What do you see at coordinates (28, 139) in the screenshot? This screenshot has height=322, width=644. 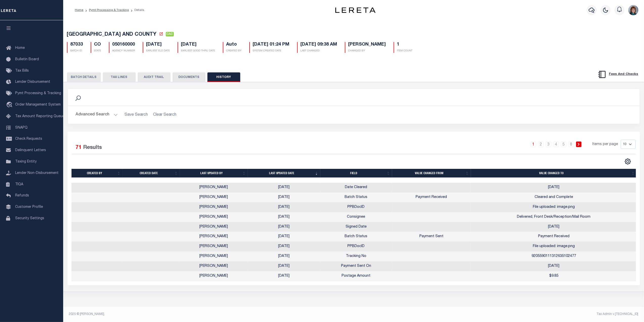 I see `span: Check Requests` at bounding box center [28, 139].